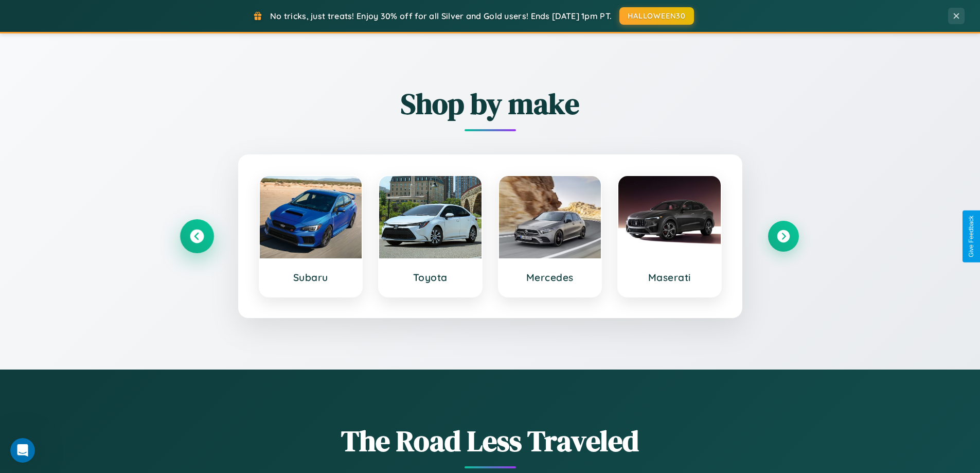  I want to click on button: HALLOWEEN30, so click(656, 16).